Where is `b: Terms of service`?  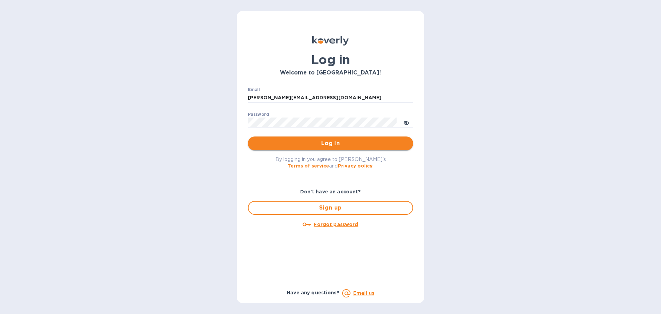 b: Terms of service is located at coordinates (308, 166).